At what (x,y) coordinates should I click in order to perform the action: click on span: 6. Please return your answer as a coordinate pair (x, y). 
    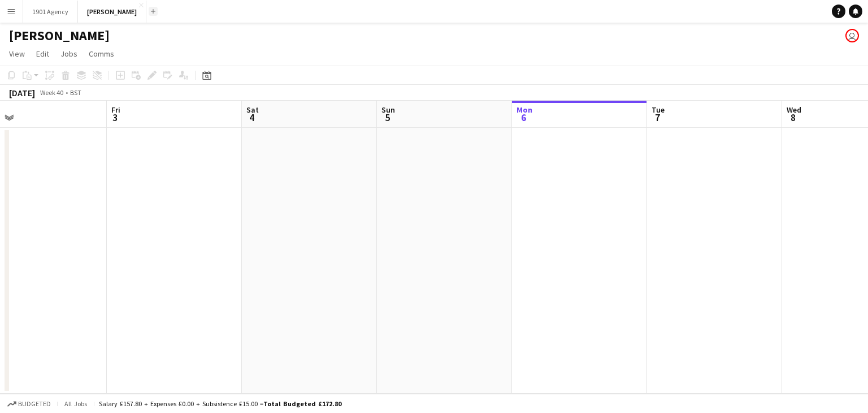
    Looking at the image, I should click on (524, 117).